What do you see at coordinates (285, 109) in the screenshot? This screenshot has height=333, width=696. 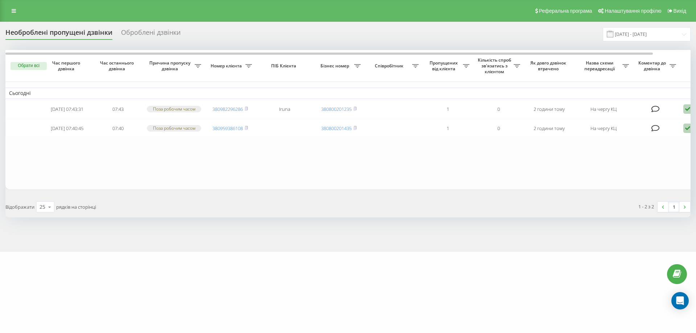 I see `td: Iruna` at bounding box center [285, 109].